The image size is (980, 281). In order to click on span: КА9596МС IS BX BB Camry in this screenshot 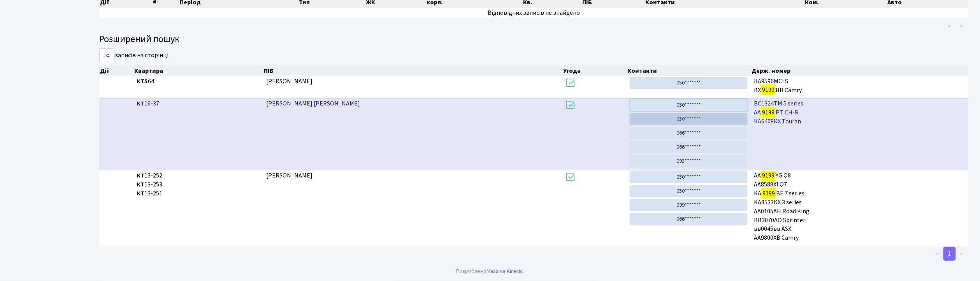, I will do `click(859, 86)`.